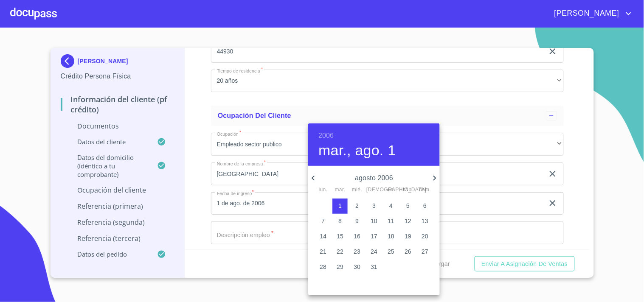 The height and width of the screenshot is (302, 644). Describe the element at coordinates (408, 252) in the screenshot. I see `p: 26` at that location.